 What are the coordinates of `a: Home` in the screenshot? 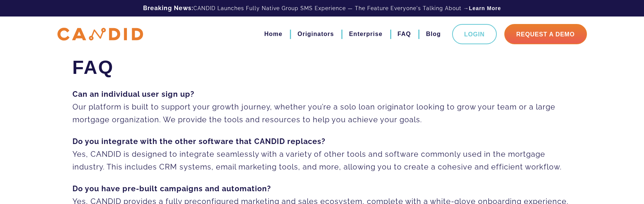 It's located at (273, 34).